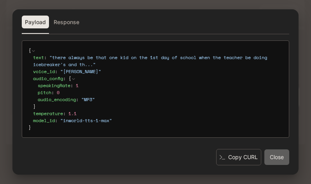 This screenshot has width=311, height=184. I want to click on button: Close, so click(277, 157).